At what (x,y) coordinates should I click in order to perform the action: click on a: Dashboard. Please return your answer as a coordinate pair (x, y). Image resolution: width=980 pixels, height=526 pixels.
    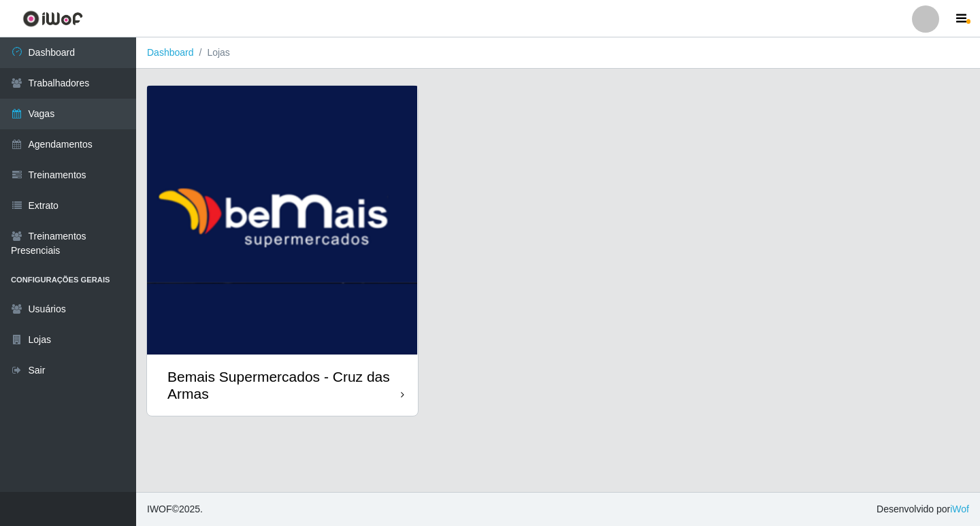
    Looking at the image, I should click on (171, 53).